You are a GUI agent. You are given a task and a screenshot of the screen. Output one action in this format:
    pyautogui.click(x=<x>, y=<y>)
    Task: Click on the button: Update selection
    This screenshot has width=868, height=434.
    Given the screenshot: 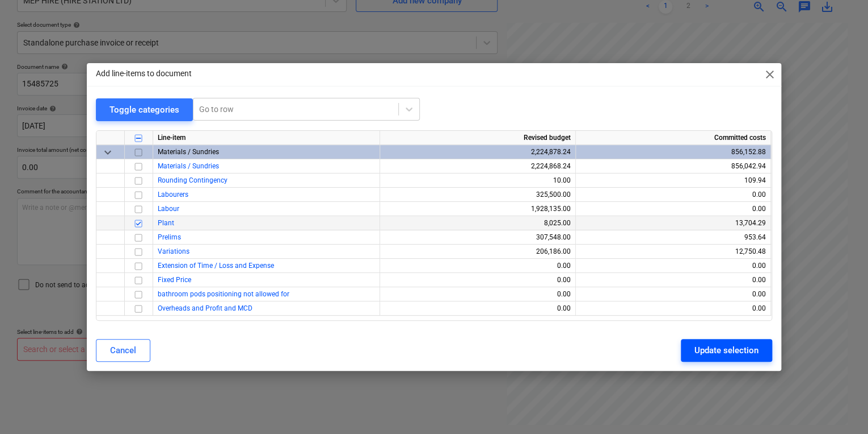 What is the action you would take?
    pyautogui.click(x=727, y=350)
    